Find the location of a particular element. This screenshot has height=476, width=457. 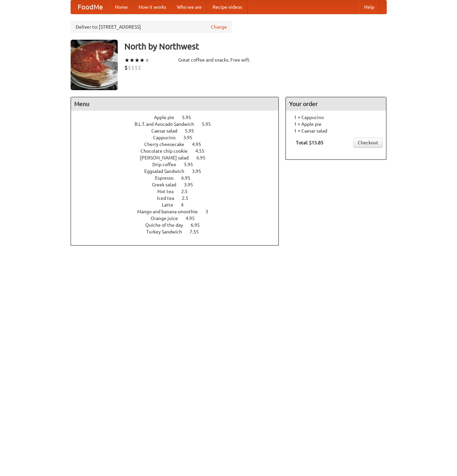

span: 4.55 is located at coordinates (203, 151).